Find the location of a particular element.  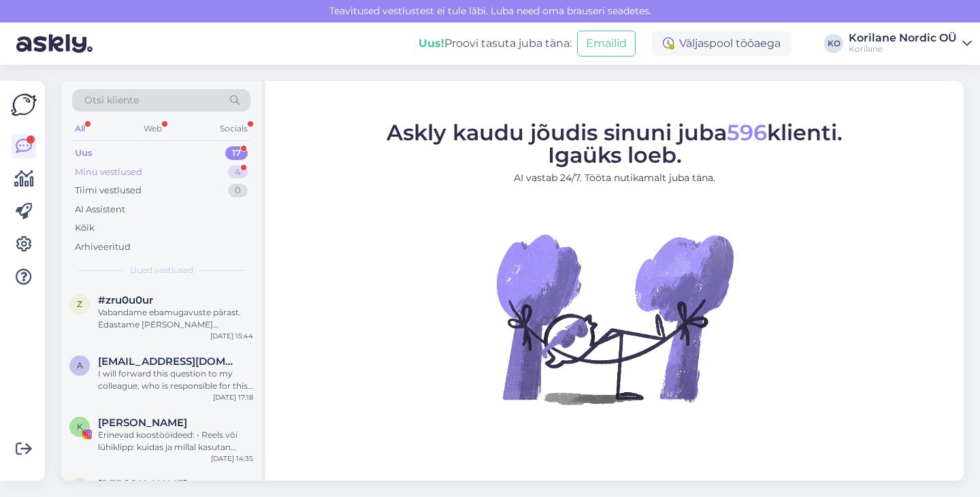

span: #zru0u0ur is located at coordinates (125, 300).